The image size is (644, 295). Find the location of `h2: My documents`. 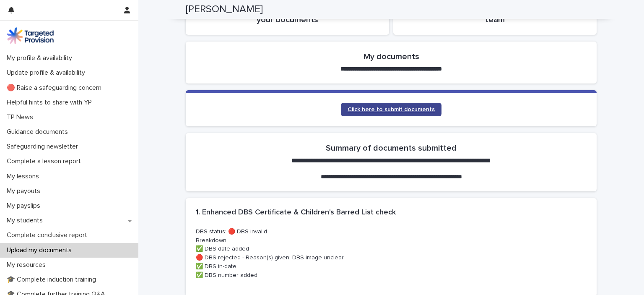

h2: My documents is located at coordinates (391, 57).